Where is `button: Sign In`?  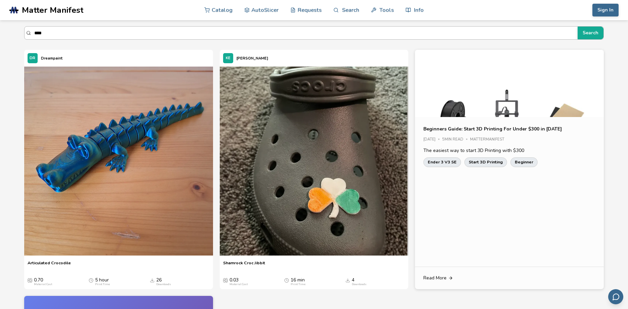 button: Sign In is located at coordinates (606, 10).